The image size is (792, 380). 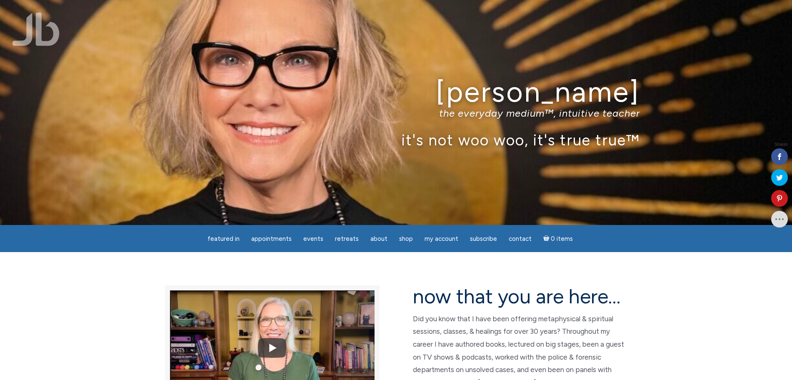 I want to click on span: Shares, so click(x=781, y=145).